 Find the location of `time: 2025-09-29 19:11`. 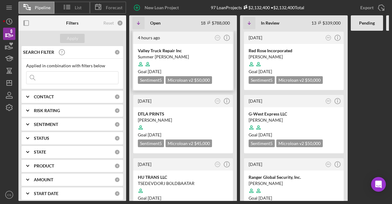

time: 2025-09-29 19:11 is located at coordinates (255, 164).